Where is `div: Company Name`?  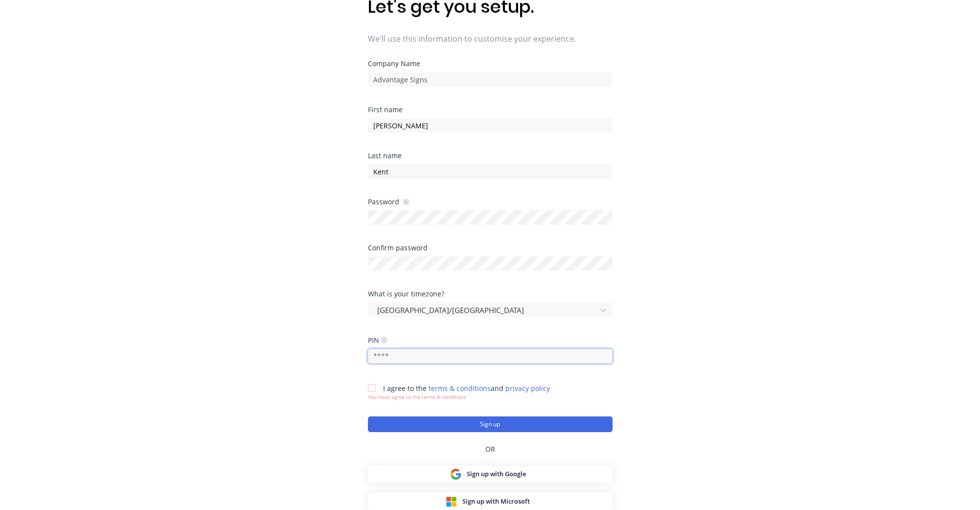 div: Company Name is located at coordinates (490, 64).